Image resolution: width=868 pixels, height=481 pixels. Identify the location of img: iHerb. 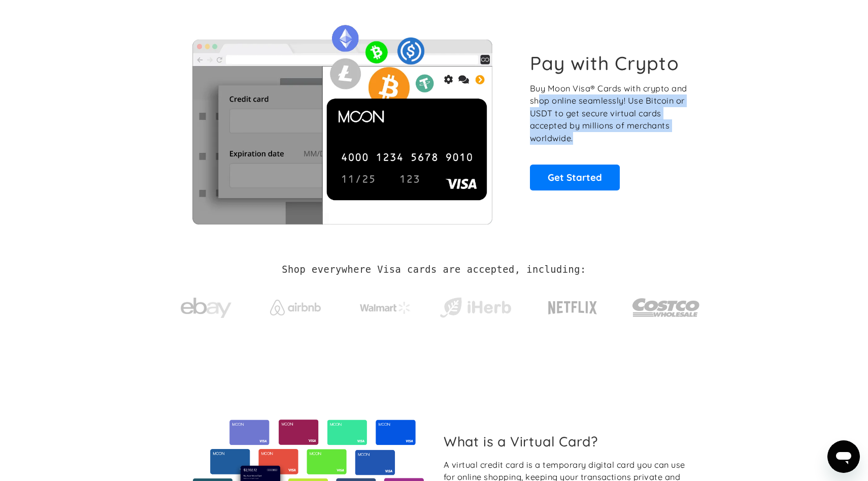
(475, 308).